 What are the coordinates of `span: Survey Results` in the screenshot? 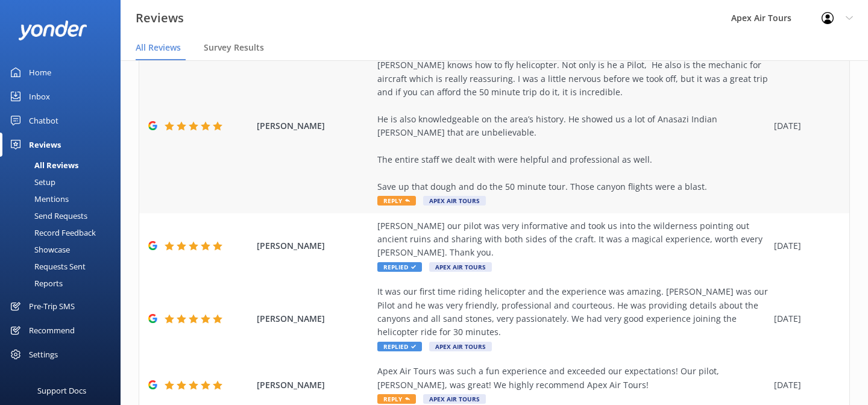 It's located at (234, 47).